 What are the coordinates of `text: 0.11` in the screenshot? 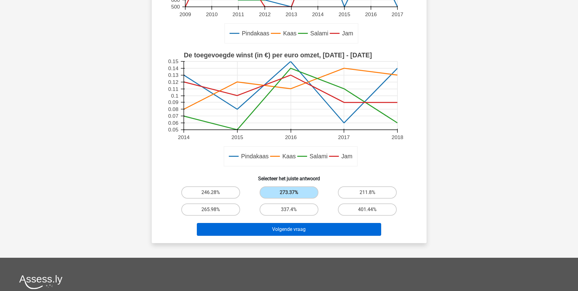 It's located at (173, 89).